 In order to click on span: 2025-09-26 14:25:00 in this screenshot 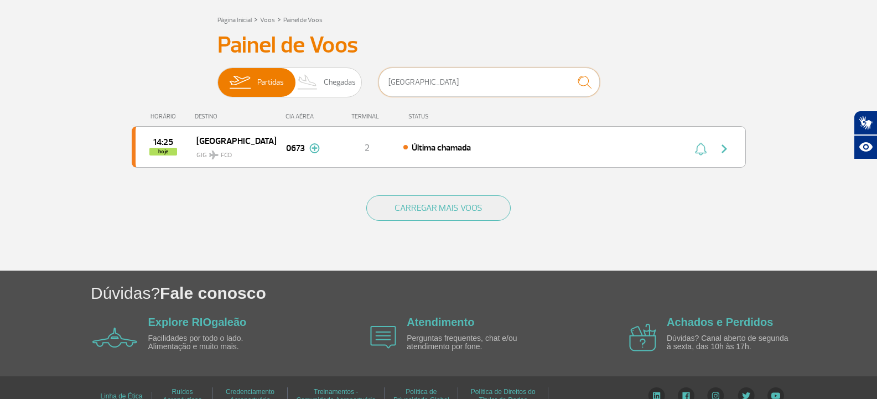, I will do `click(163, 142)`.